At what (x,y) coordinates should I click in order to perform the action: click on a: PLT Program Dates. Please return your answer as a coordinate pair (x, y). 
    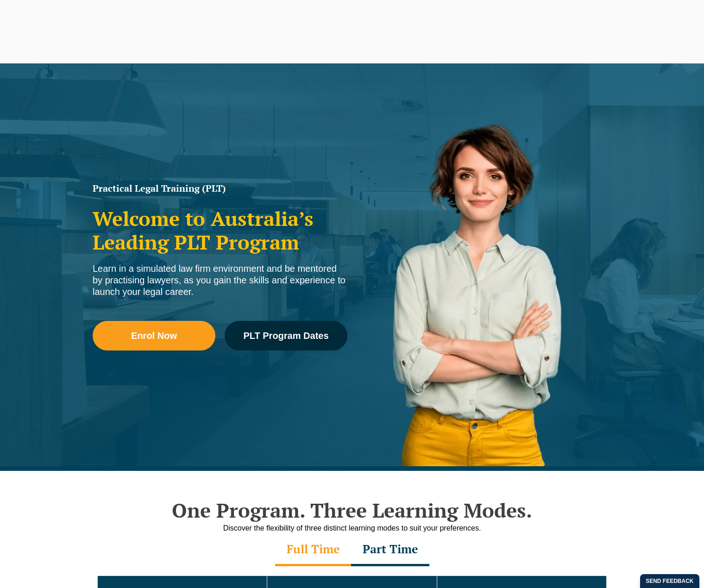
    Looking at the image, I should click on (286, 336).